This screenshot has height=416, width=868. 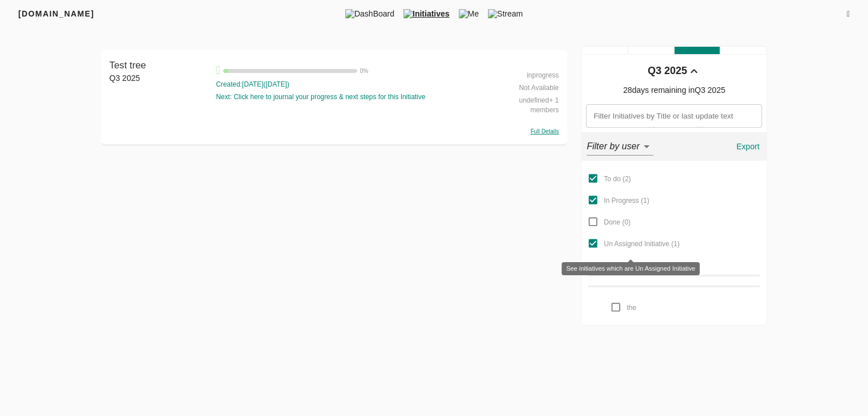 What do you see at coordinates (350, 14) in the screenshot?
I see `img: dashboard.png` at bounding box center [350, 14].